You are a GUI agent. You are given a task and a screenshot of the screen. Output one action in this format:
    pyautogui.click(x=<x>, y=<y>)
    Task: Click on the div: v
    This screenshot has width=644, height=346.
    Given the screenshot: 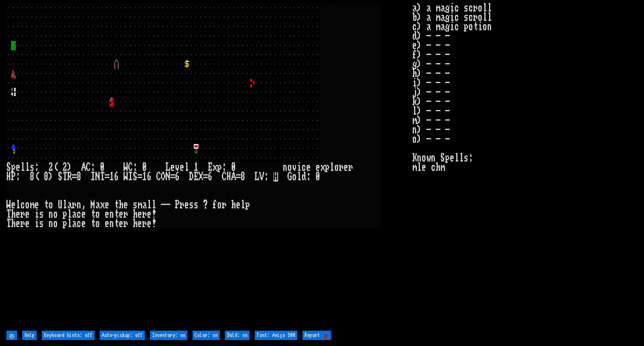 What is the action you would take?
    pyautogui.click(x=177, y=167)
    